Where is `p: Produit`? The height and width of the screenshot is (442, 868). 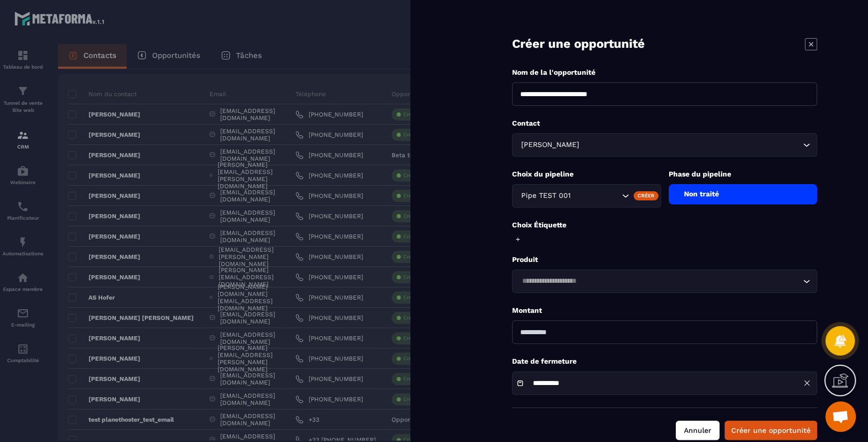
p: Produit is located at coordinates (665, 260).